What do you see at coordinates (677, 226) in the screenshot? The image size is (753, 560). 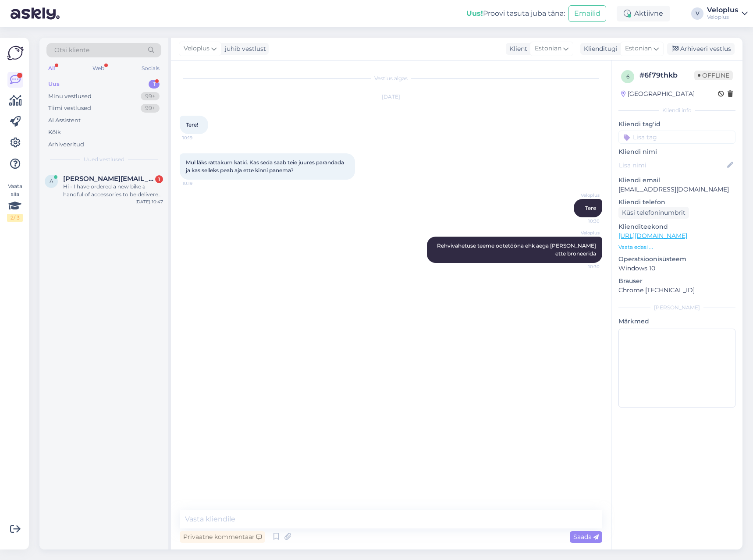 I see `p: Klienditeekond` at bounding box center [677, 226].